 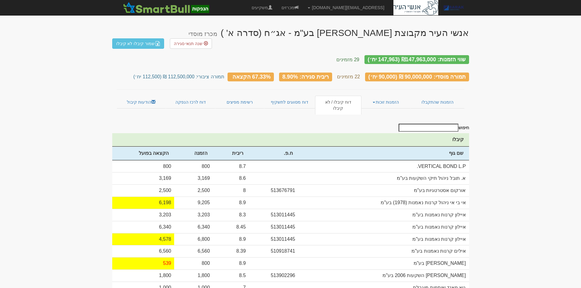 I want to click on img: SmartBull Logo, so click(x=166, y=8).